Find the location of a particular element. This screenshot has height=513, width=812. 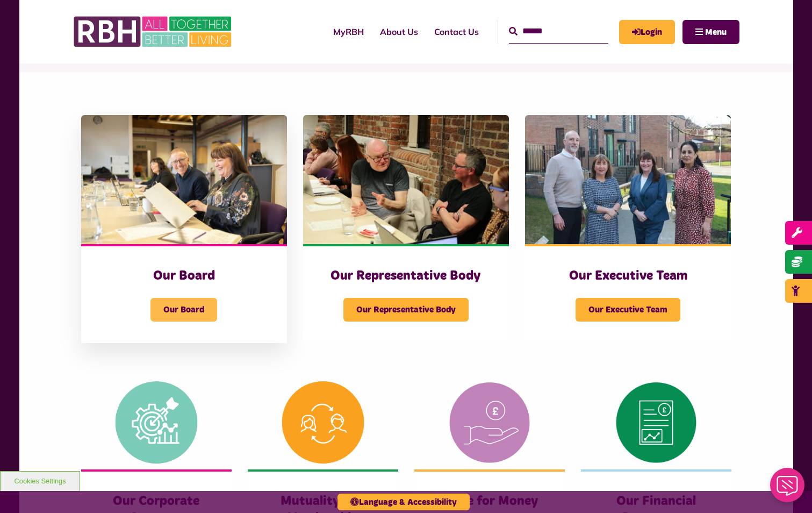

h3: Our Representative Body is located at coordinates (406, 276).